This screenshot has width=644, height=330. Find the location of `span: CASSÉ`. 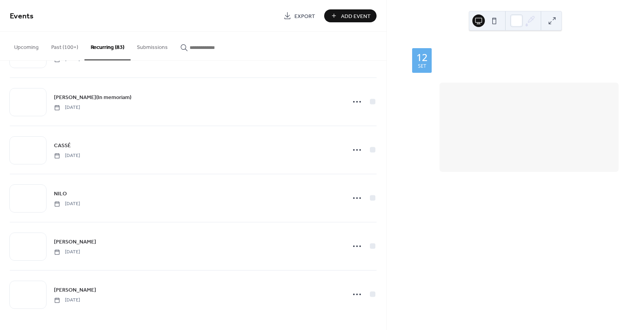

span: CASSÉ is located at coordinates (62, 145).